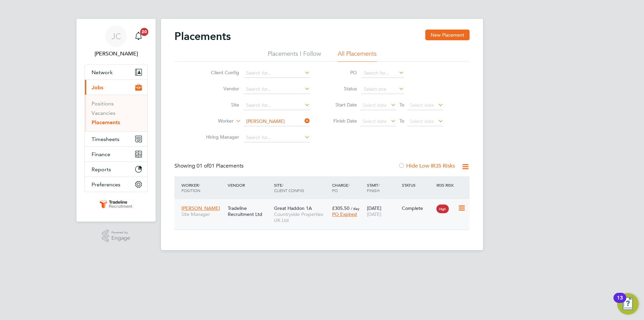 This screenshot has height=320, width=644. What do you see at coordinates (293, 208) in the screenshot?
I see `span: Great Haddon 1A` at bounding box center [293, 208].